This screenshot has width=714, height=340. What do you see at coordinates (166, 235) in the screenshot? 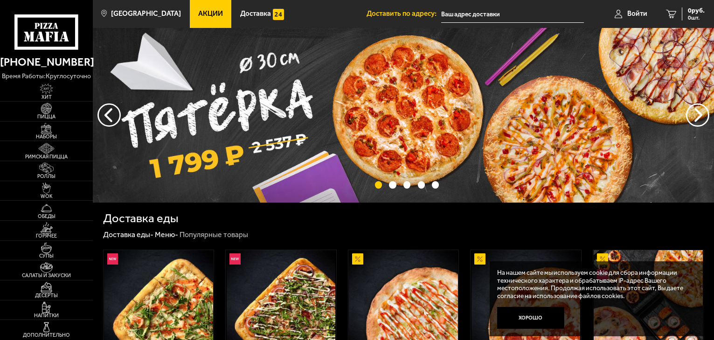
I see `a: Меню-` at bounding box center [166, 235].